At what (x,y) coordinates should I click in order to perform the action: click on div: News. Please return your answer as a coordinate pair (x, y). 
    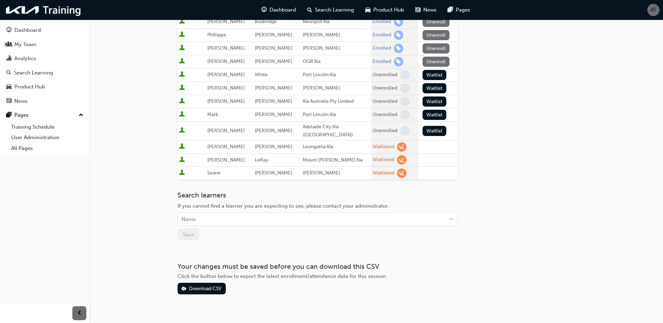
    Looking at the image, I should click on (21, 101).